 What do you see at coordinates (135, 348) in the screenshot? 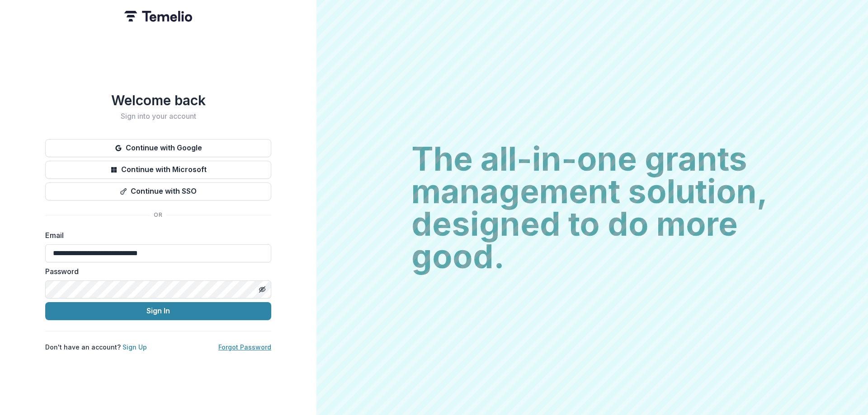
I see `a: Sign Up` at bounding box center [135, 348].